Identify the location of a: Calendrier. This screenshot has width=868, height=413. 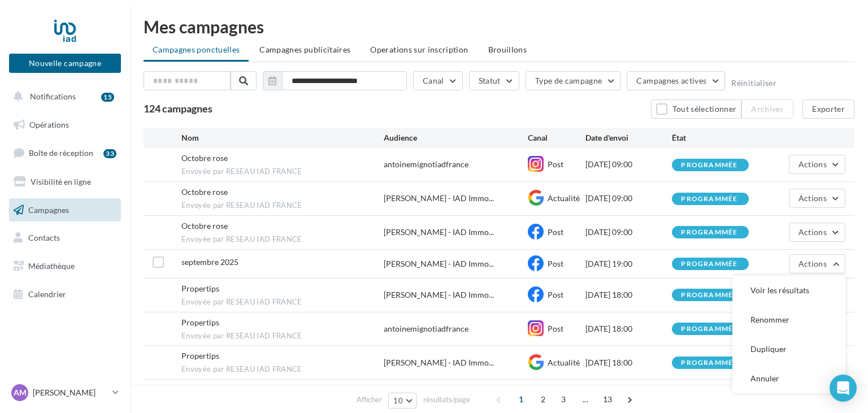
(65, 294).